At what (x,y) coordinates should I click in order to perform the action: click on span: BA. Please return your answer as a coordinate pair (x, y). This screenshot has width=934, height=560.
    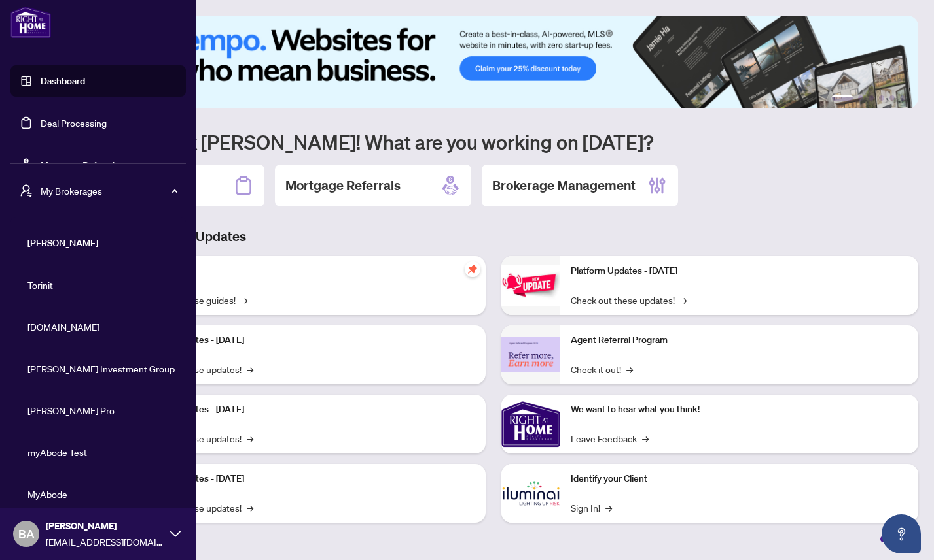
    Looking at the image, I should click on (26, 535).